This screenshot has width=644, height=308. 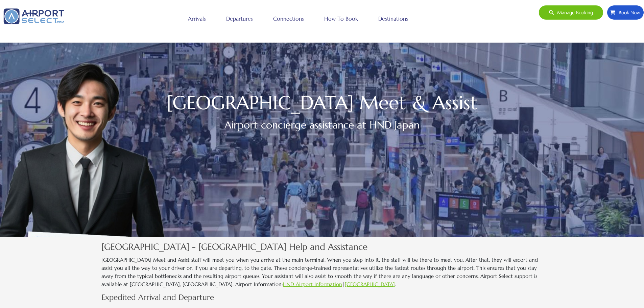 I want to click on a: Book Now, so click(x=625, y=12).